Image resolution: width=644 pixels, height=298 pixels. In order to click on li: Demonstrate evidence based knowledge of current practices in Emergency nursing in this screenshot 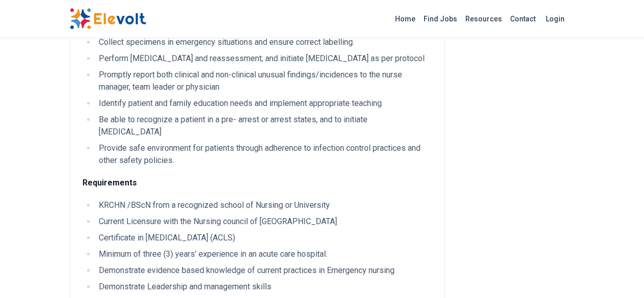, I will do `click(264, 271)`.